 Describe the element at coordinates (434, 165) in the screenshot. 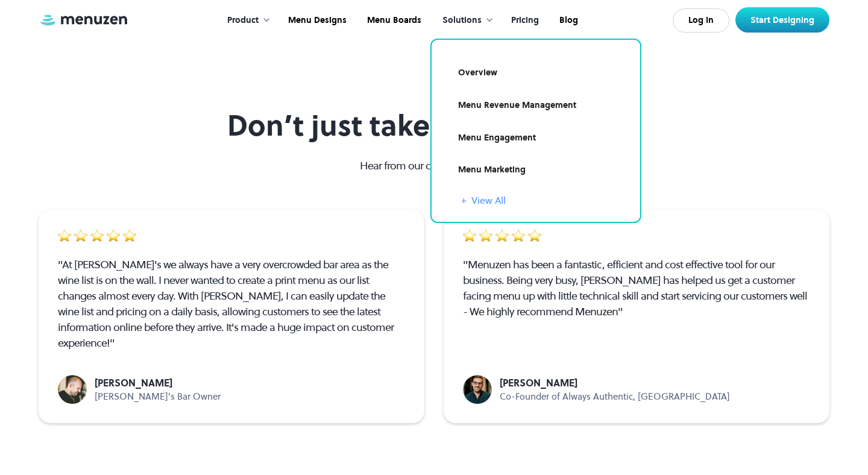

I see `p: Hear from our customers directly.` at that location.